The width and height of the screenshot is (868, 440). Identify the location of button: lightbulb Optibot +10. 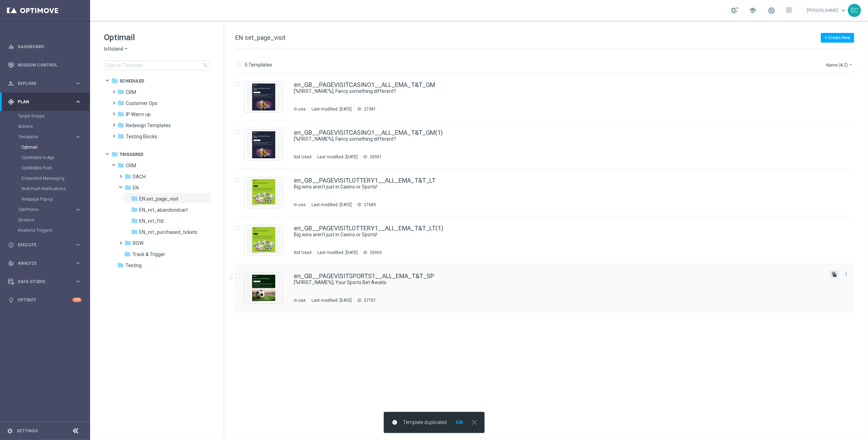
(45, 300).